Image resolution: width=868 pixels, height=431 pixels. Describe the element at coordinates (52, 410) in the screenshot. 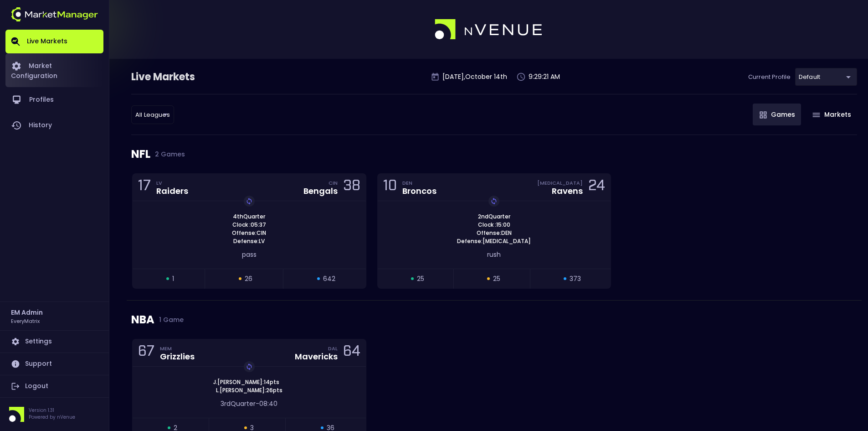

I see `p: Version 1.31` at that location.